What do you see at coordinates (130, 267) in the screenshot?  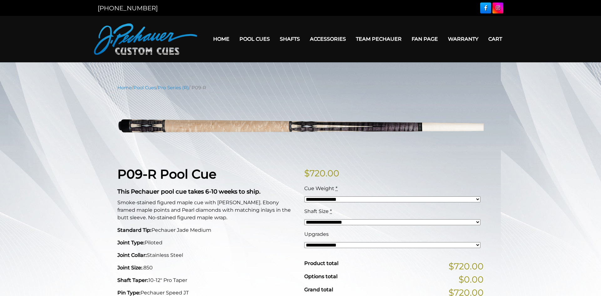 I see `strong: Joint Size:` at bounding box center [130, 267].